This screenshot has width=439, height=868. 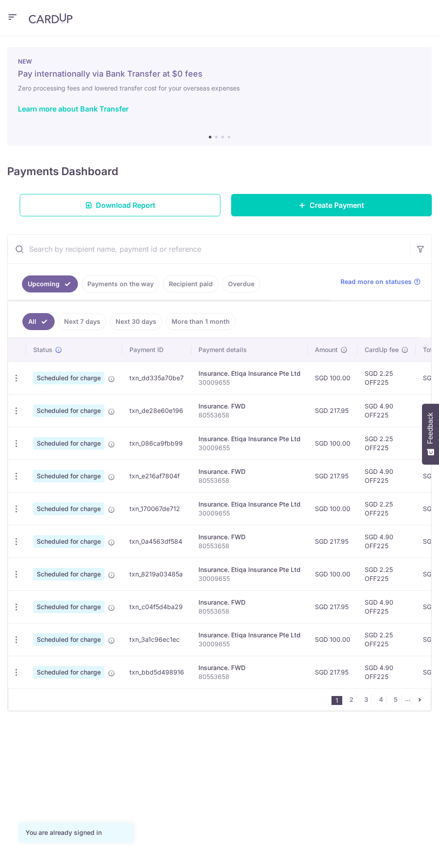 What do you see at coordinates (332, 205) in the screenshot?
I see `a: Create Payment` at bounding box center [332, 205].